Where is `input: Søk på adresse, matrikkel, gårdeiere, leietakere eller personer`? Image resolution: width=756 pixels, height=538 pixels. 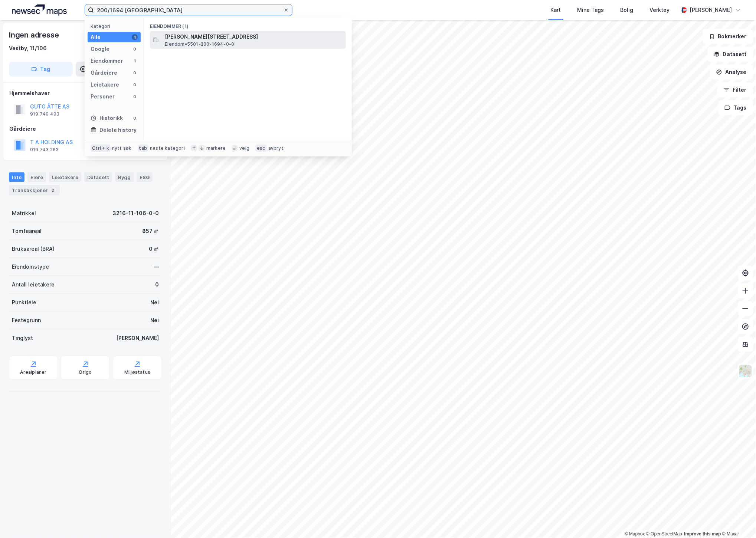
input: Søk på adresse, matrikkel, gårdeiere, leietakere eller personer is located at coordinates (189, 10).